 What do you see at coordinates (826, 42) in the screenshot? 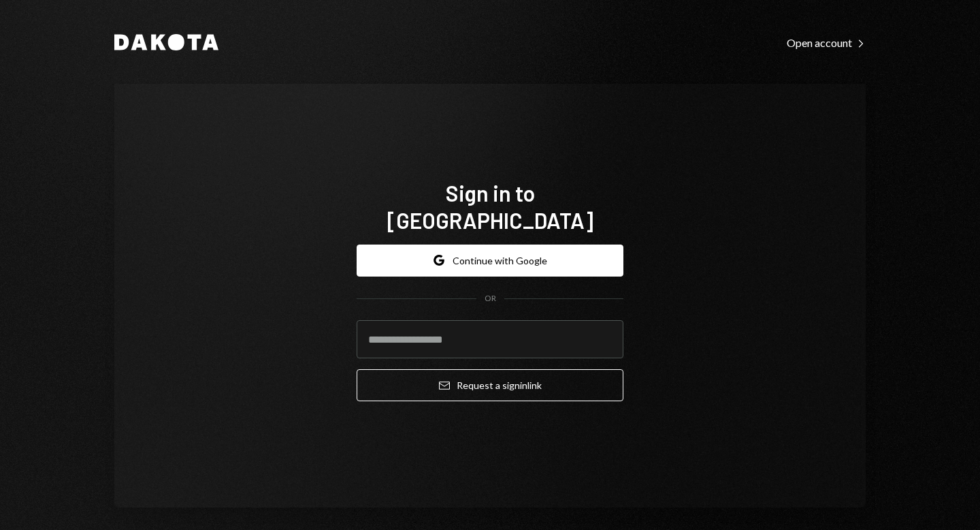
I see `a: Open account` at bounding box center [826, 42].